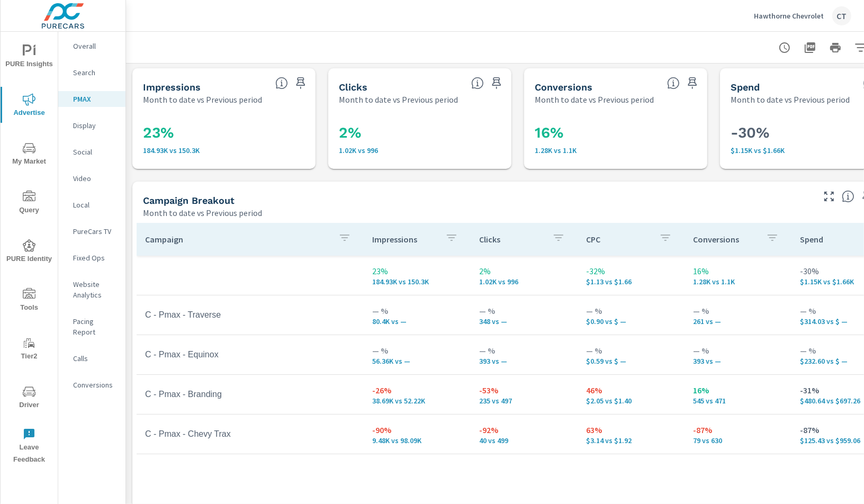 This screenshot has height=504, width=864. I want to click on span: The number of times an ad was shown on your behalf., so click(282, 83).